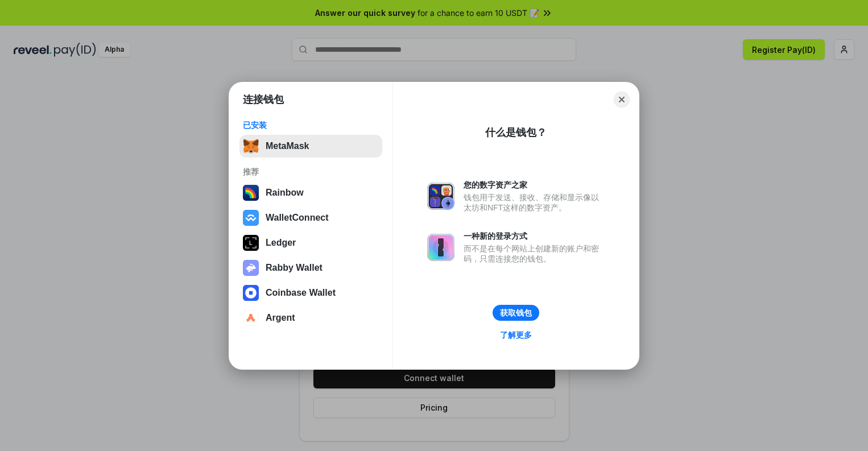  Describe the element at coordinates (534, 203) in the screenshot. I see `div: 钱包用于发送、接收、存储和显示像以太坊和NFT这样的数字资产。` at that location.